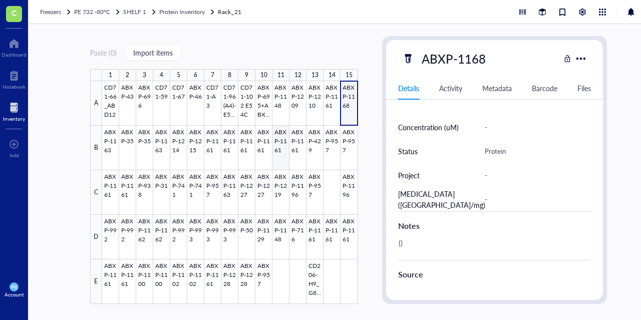  What do you see at coordinates (497, 88) in the screenshot?
I see `div: Metadata` at bounding box center [497, 88].